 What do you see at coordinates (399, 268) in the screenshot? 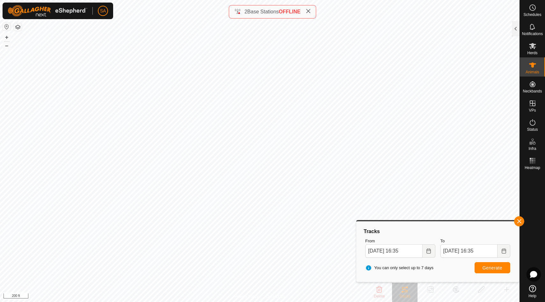
I see `span: You can only select up to 7 days` at bounding box center [399, 268].